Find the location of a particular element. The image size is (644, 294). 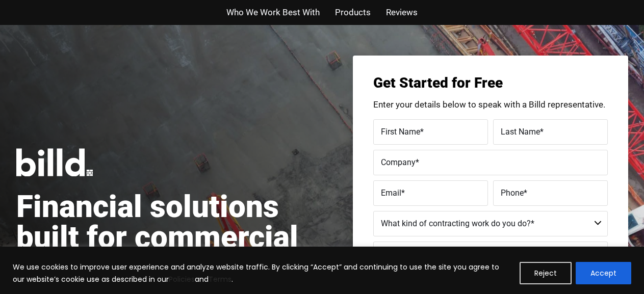

a: Products is located at coordinates (353, 12).